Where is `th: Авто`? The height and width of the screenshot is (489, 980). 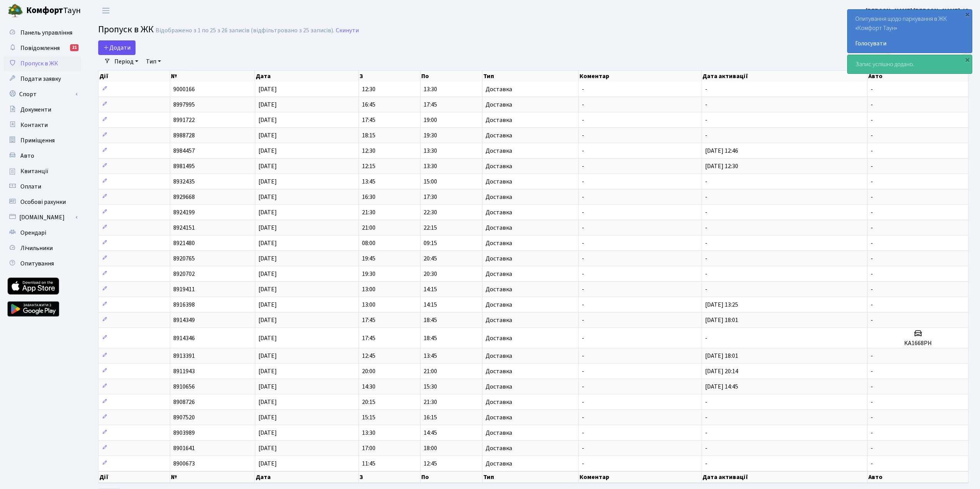
th: Авто is located at coordinates (918, 477).